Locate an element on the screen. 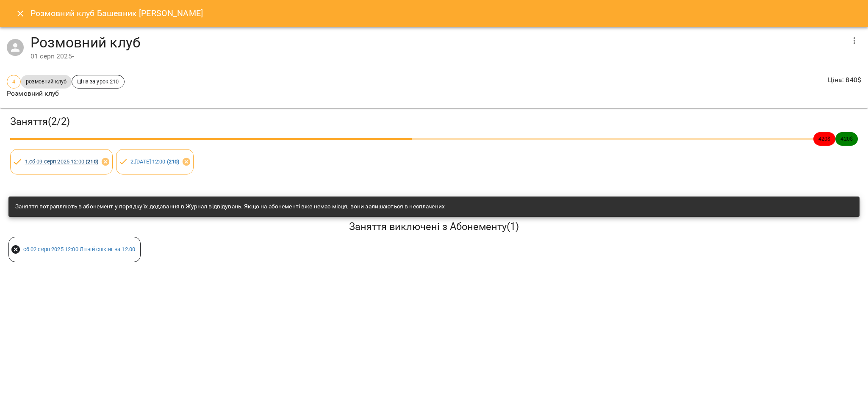  span: 4 is located at coordinates (13, 81).